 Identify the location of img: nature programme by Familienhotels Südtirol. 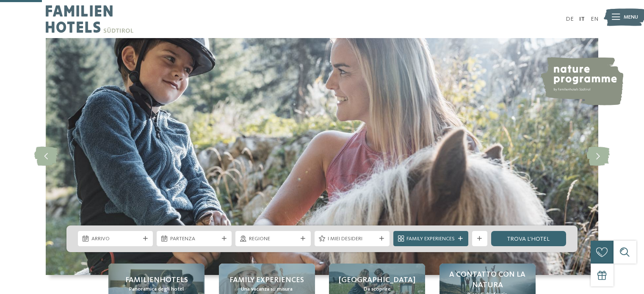
(581, 81).